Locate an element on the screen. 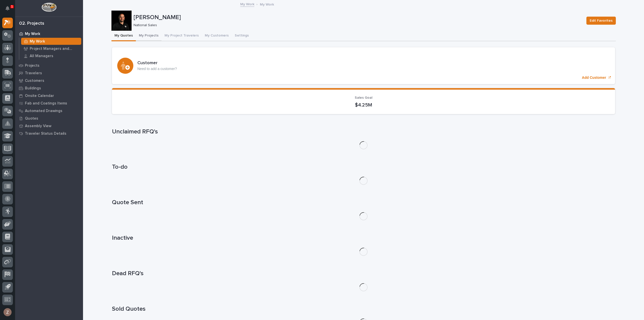  p: Project Managers and Engineers is located at coordinates (54, 49).